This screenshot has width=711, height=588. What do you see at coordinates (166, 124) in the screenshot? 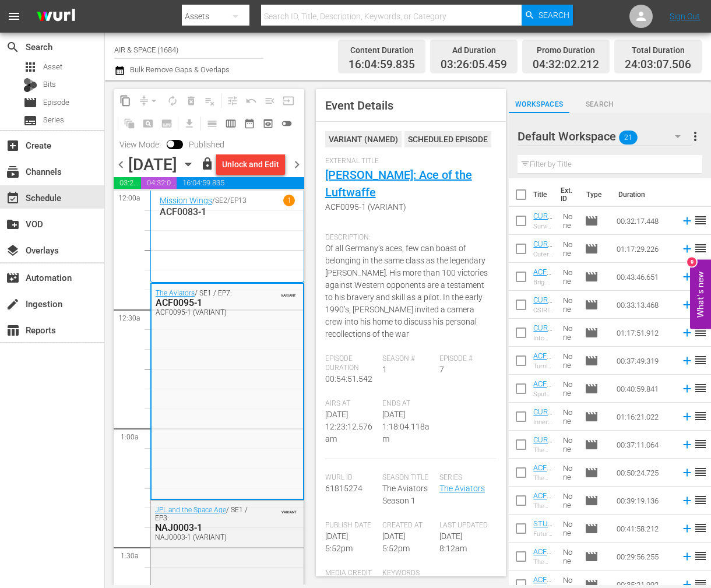
I see `span: Create Series Block` at bounding box center [166, 124].